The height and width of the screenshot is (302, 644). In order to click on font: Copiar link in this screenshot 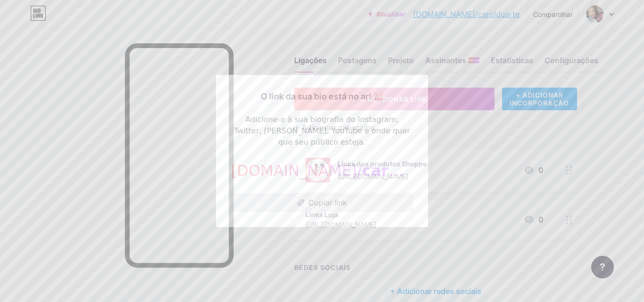, I will do `click(328, 202)`.